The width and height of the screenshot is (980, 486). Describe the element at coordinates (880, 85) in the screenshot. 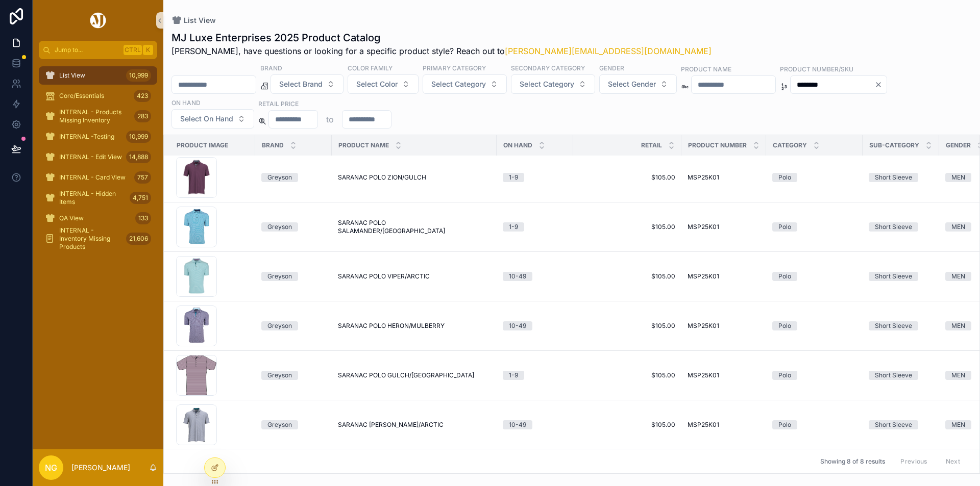

I see `button: Clear` at that location.